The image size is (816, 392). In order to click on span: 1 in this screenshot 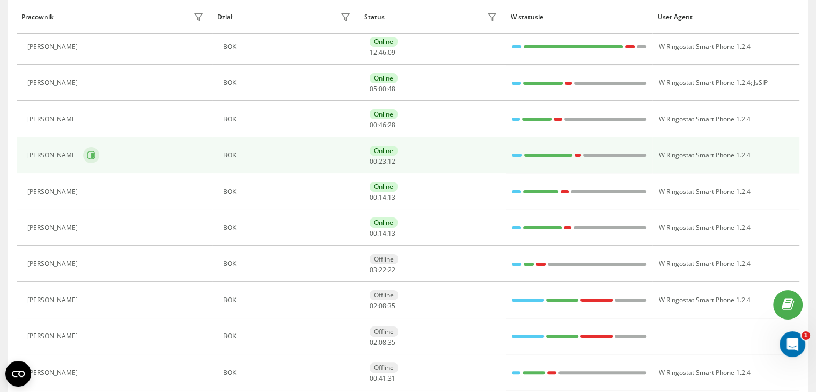, I will do `click(806, 335)`.